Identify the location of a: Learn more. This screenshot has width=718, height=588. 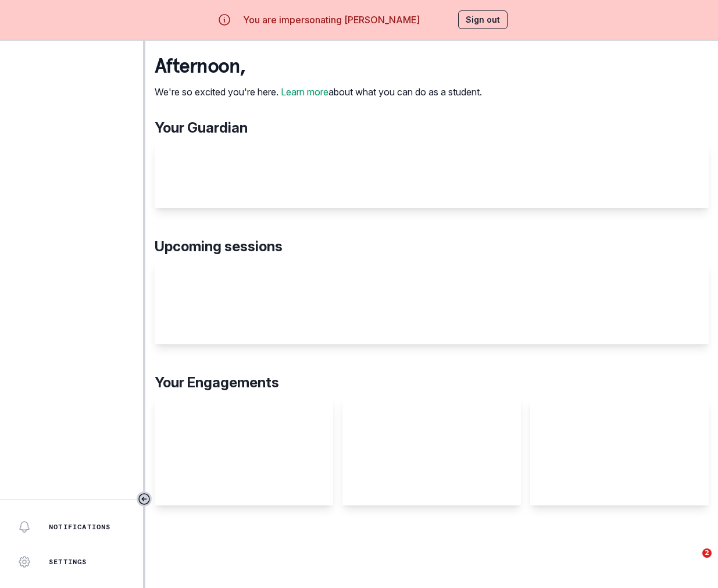
(304, 92).